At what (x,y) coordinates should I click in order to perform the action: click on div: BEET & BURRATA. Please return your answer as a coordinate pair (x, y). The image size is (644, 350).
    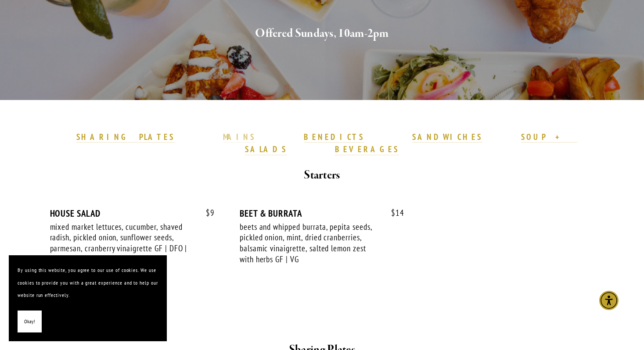
    Looking at the image, I should click on (322, 213).